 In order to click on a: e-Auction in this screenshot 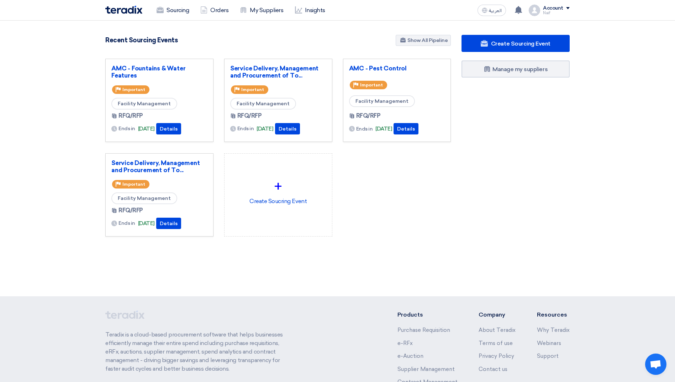, I will do `click(410, 356)`.